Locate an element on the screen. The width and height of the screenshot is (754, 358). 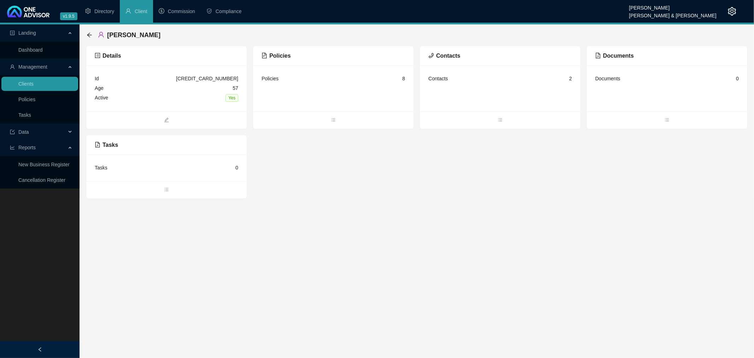
a: Dashboard is located at coordinates (30, 50).